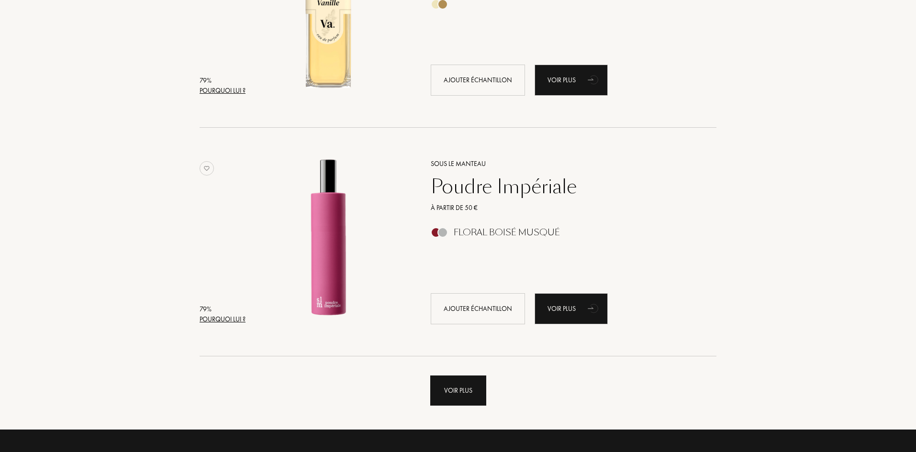  What do you see at coordinates (563, 208) in the screenshot?
I see `div: À partir de 50 €` at bounding box center [563, 208].